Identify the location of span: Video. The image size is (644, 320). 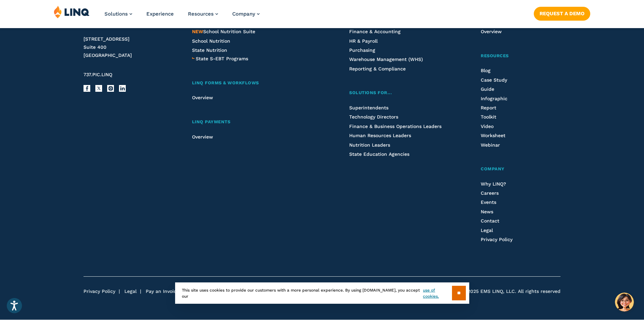
(487, 127).